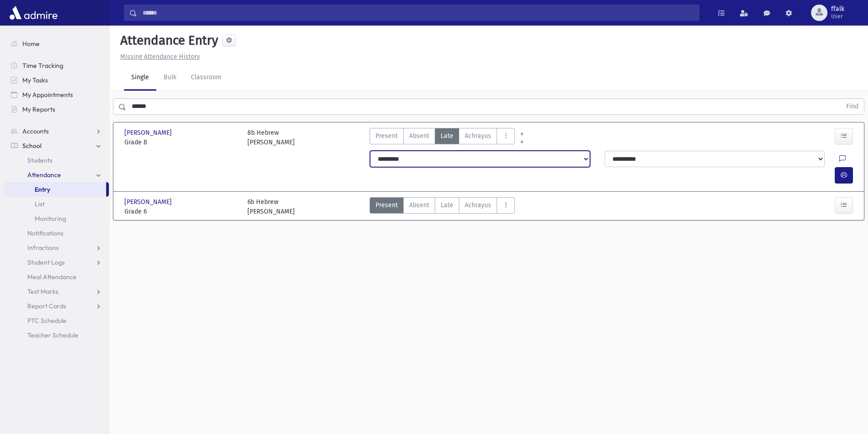 The height and width of the screenshot is (434, 868). I want to click on a: Monitoring, so click(56, 219).